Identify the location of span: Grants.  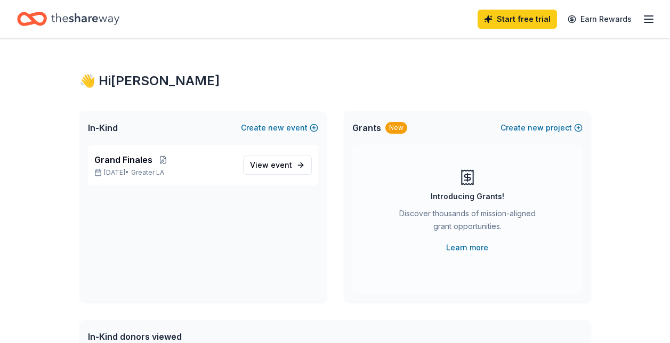
(367, 128).